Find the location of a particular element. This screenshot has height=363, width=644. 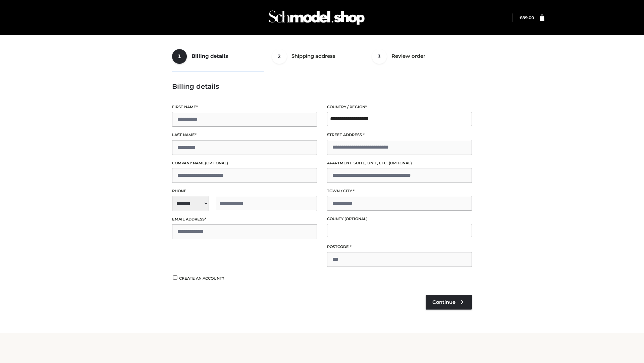

span: Continue is located at coordinates (444, 302).